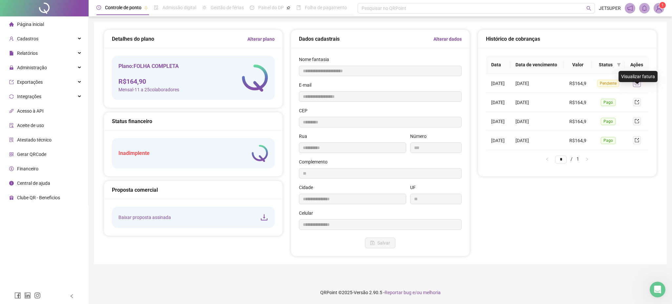  Describe the element at coordinates (663, 5) in the screenshot. I see `span: 1` at that location.